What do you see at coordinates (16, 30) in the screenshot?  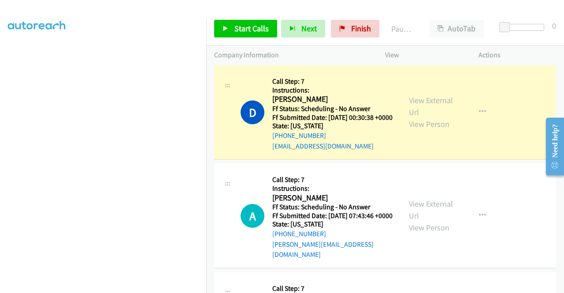 I see `div: Need help?` at bounding box center [16, 30].